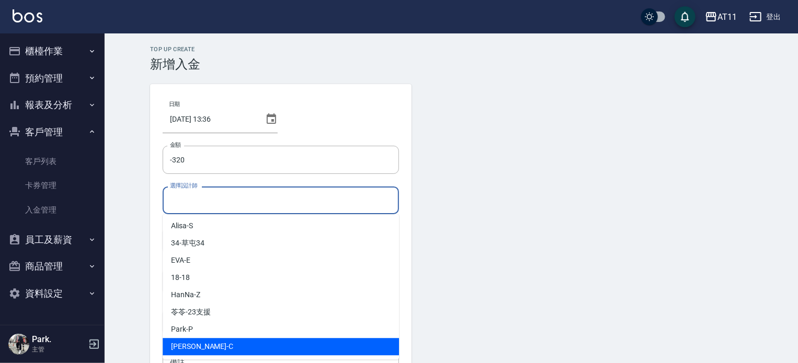  What do you see at coordinates (188, 243) in the screenshot?
I see `span: 34 -草屯34` at bounding box center [188, 243].